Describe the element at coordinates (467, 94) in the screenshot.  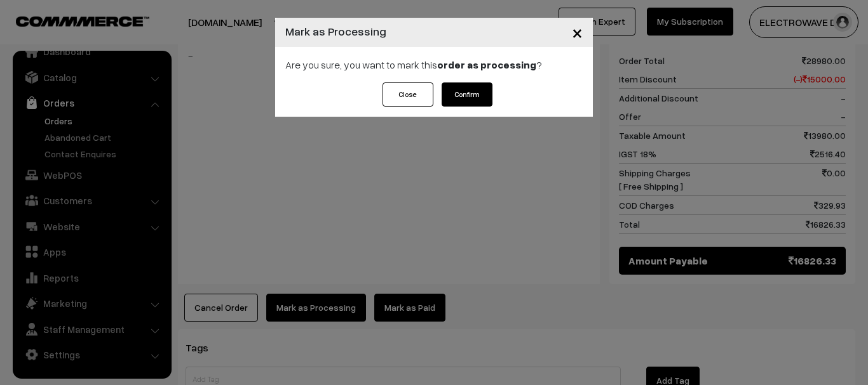
I see `button: Confirm` at that location.